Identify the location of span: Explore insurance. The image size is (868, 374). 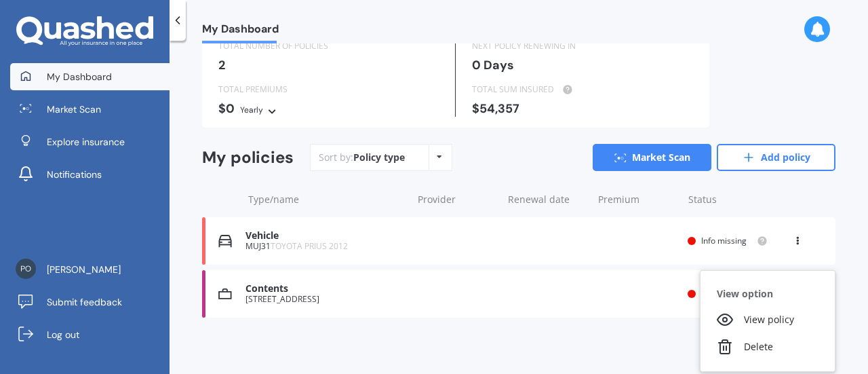
(86, 142).